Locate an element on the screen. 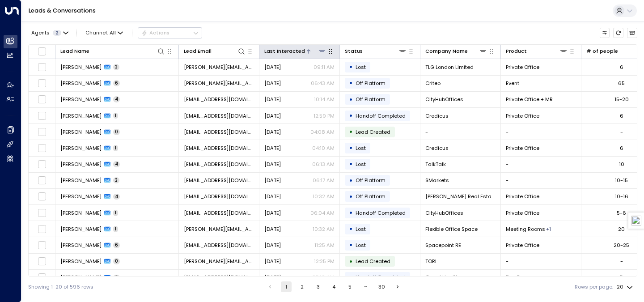 The width and height of the screenshot is (644, 302). span: jak@cityhuboffices.com is located at coordinates (219, 99).